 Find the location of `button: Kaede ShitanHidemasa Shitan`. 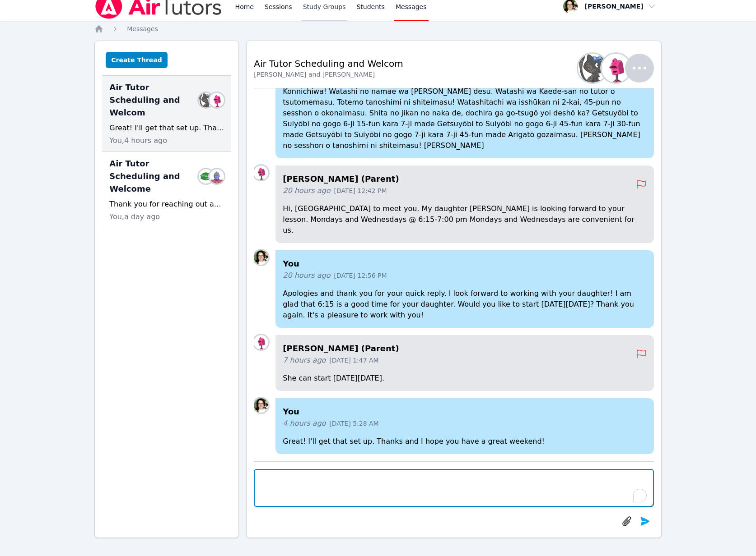

button: Kaede ShitanHidemasa Shitan is located at coordinates (619, 68).